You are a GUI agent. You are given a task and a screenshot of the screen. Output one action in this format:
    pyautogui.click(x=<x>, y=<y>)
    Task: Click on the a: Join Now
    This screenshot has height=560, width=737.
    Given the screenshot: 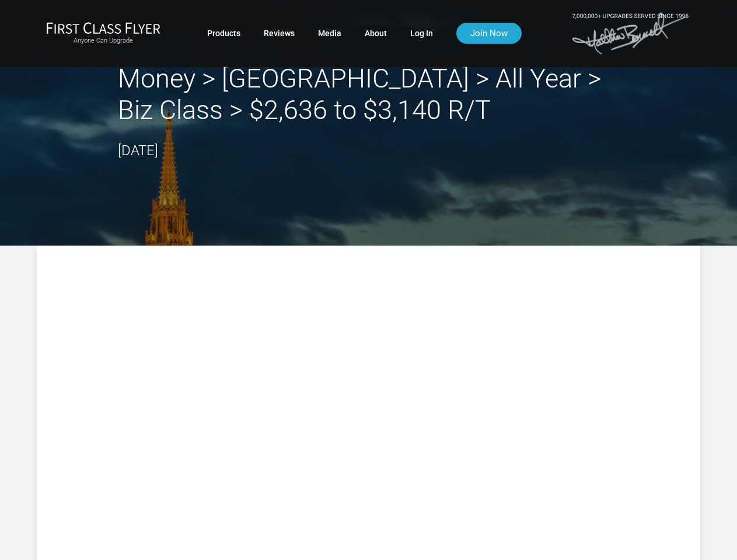 What is the action you would take?
    pyautogui.click(x=489, y=33)
    